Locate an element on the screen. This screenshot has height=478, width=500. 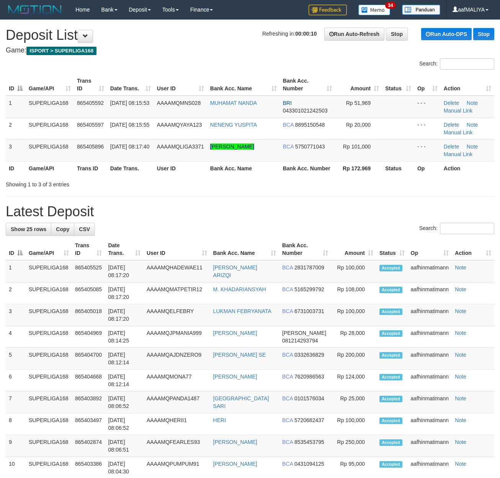
td: Rp 250,000 is located at coordinates (353, 446).